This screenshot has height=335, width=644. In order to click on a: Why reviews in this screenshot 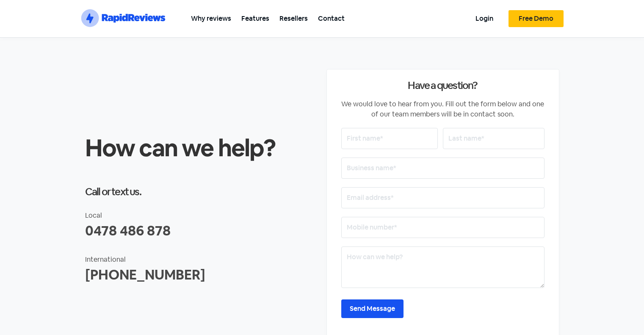, I will do `click(211, 18)`.